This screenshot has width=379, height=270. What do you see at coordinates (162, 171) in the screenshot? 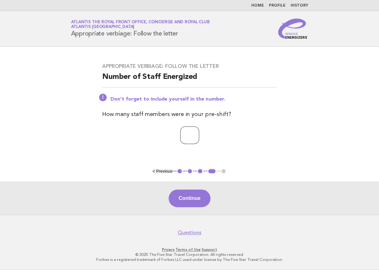
I see `button: < Previous` at bounding box center [162, 171].